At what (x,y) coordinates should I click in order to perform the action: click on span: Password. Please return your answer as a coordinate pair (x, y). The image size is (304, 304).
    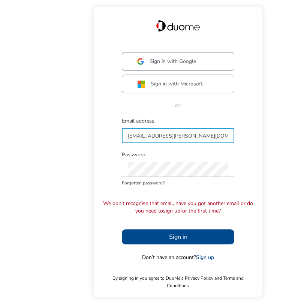
    Looking at the image, I should click on (178, 155).